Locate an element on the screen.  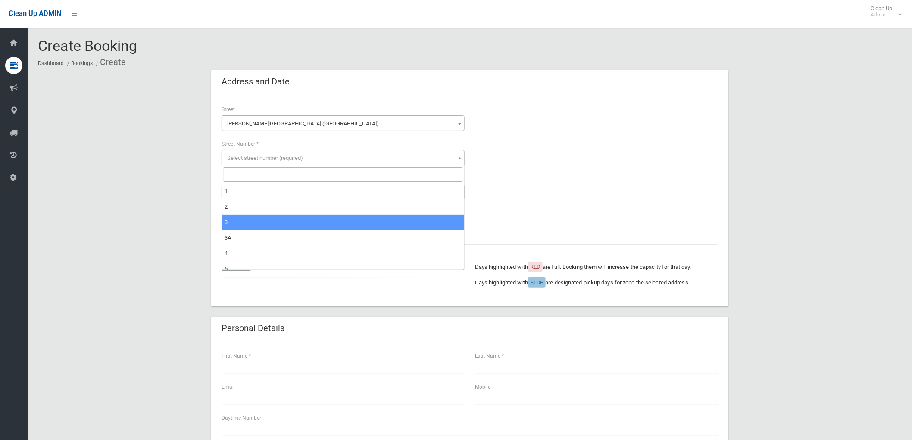
p: Days highlighted with are full. Booking them will increase the capacity for that day. is located at coordinates (597, 267).